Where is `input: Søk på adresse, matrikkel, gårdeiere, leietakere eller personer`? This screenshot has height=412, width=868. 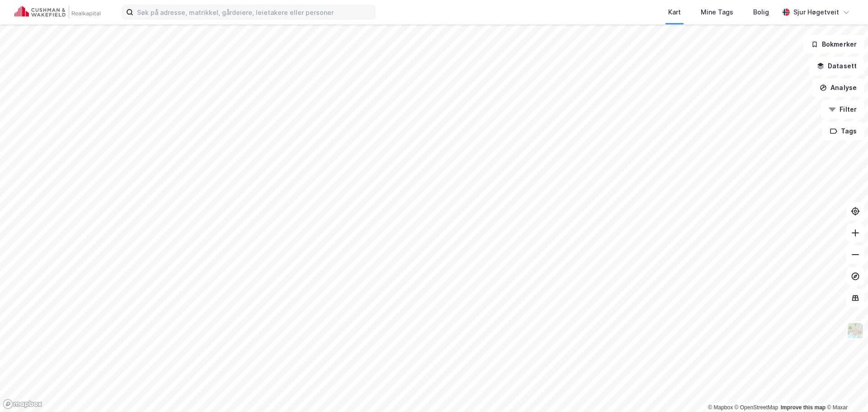
input: Søk på adresse, matrikkel, gårdeiere, leietakere eller personer is located at coordinates (254, 12).